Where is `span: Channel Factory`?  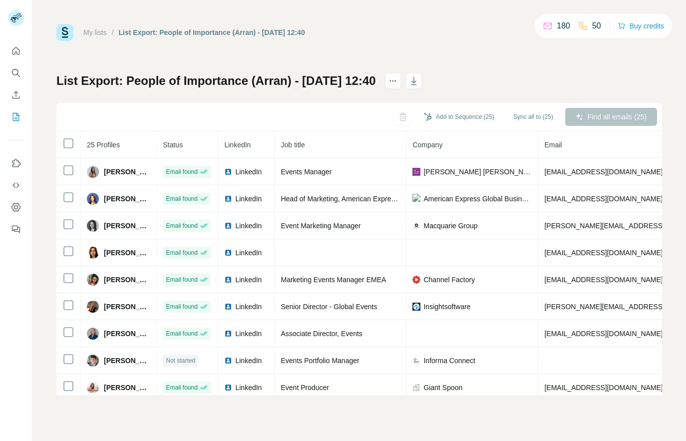 span: Channel Factory is located at coordinates (449, 280).